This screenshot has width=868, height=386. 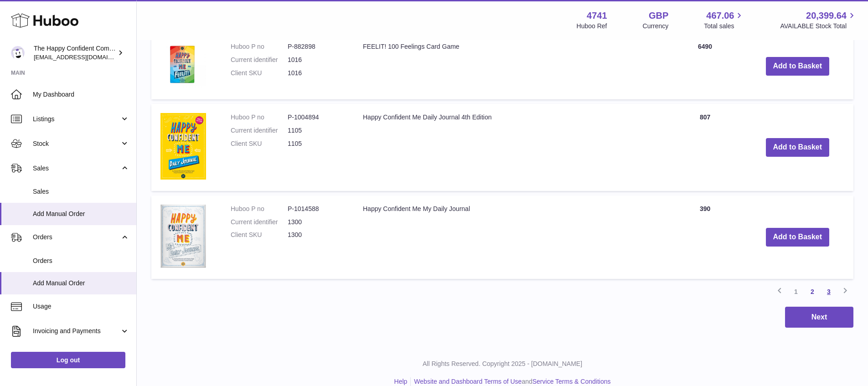 What do you see at coordinates (76, 143) in the screenshot?
I see `span: Stock` at bounding box center [76, 143].